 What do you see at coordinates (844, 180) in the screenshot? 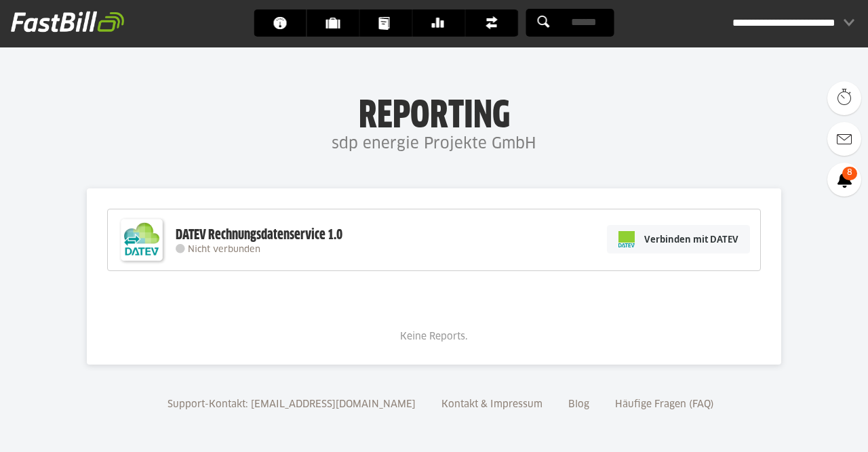
I see `a: 8` at bounding box center [844, 180].